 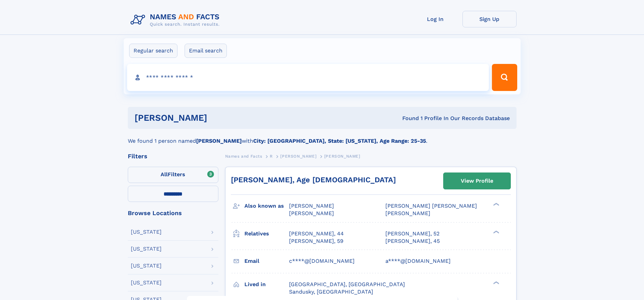 I want to click on img: Logo Names and Facts, so click(x=176, y=20).